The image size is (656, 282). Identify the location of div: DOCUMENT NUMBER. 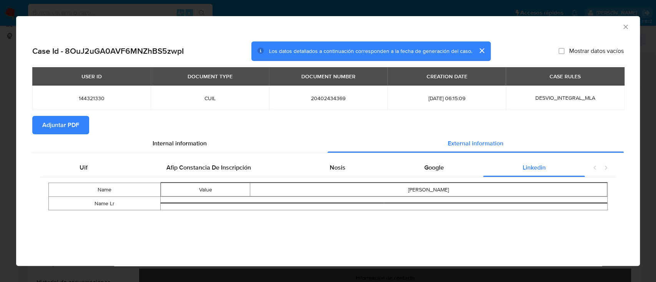
(328, 76).